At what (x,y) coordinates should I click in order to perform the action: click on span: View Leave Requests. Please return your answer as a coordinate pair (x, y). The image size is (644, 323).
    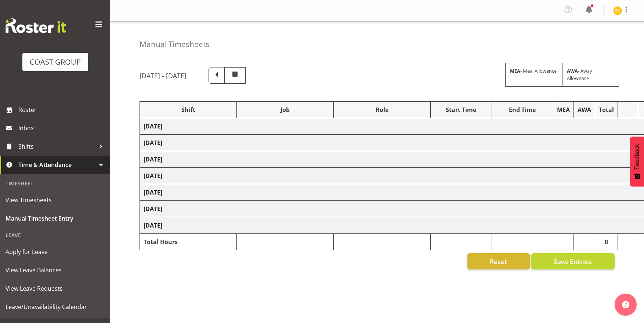
    Looking at the image, I should click on (55, 289).